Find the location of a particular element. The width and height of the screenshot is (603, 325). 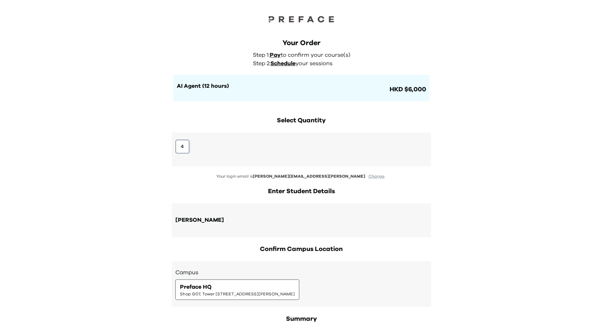

span: Schedule is located at coordinates (283, 63).